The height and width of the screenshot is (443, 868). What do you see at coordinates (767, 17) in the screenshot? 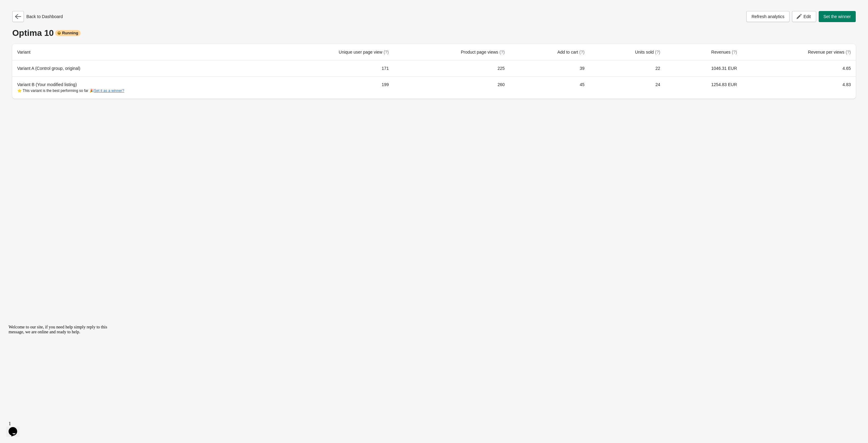
I see `button: Refresh analytics` at bounding box center [767, 17].